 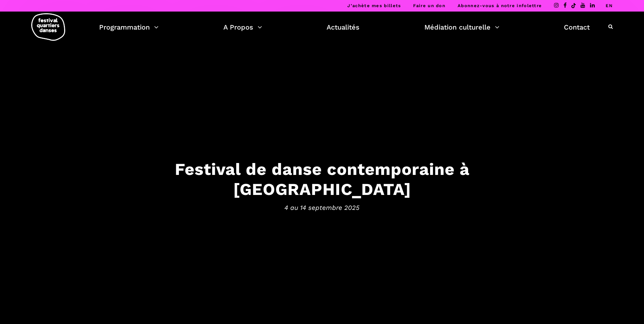 What do you see at coordinates (243, 27) in the screenshot?
I see `a: A Propos` at bounding box center [243, 27].